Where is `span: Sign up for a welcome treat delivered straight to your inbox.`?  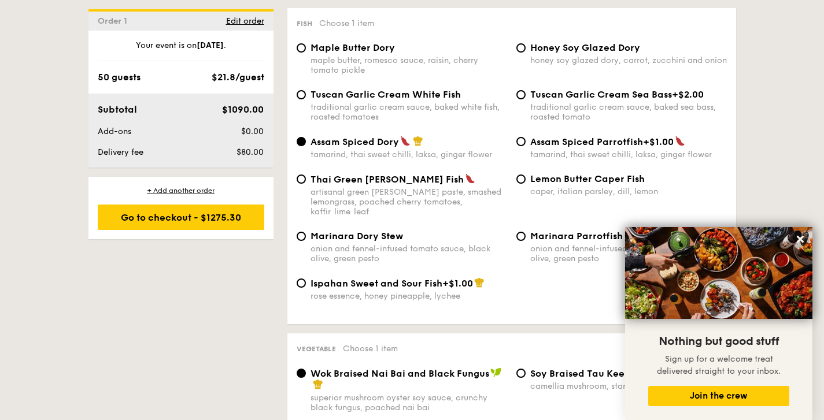
span: Sign up for a welcome treat delivered straight to your inbox. is located at coordinates (718, 365).